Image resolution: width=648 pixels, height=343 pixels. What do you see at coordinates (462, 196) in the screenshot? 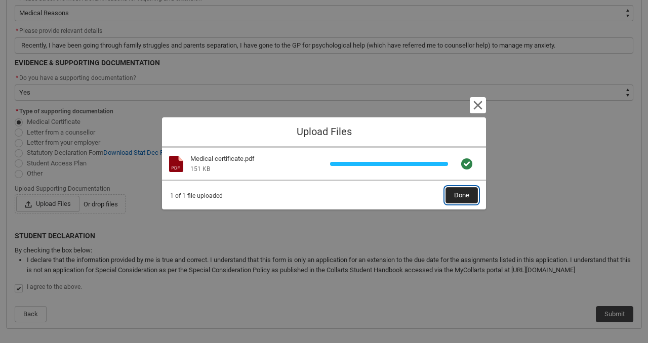
I see `span: Done` at bounding box center [462, 196].